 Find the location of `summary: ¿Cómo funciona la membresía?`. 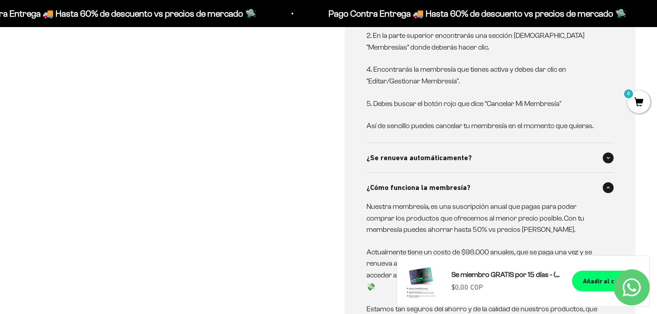

summary: ¿Cómo funciona la membresía? is located at coordinates (490, 188).